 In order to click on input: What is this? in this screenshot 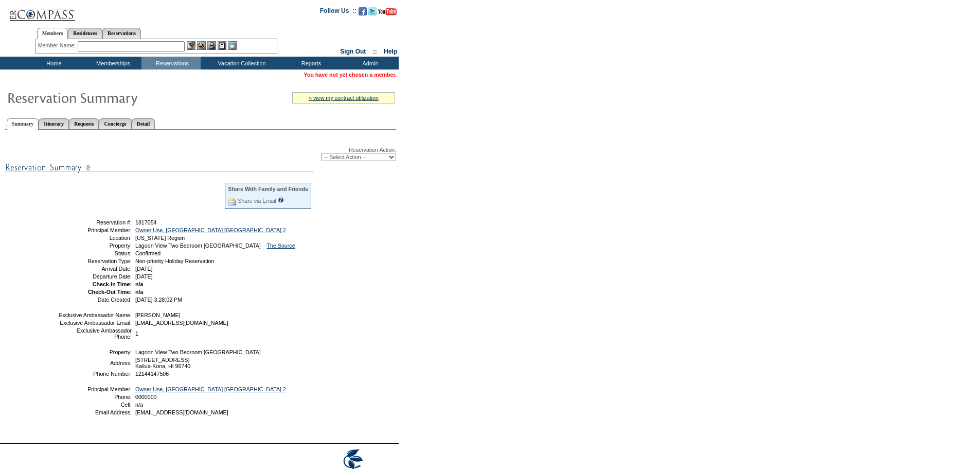, I will do `click(281, 200)`.